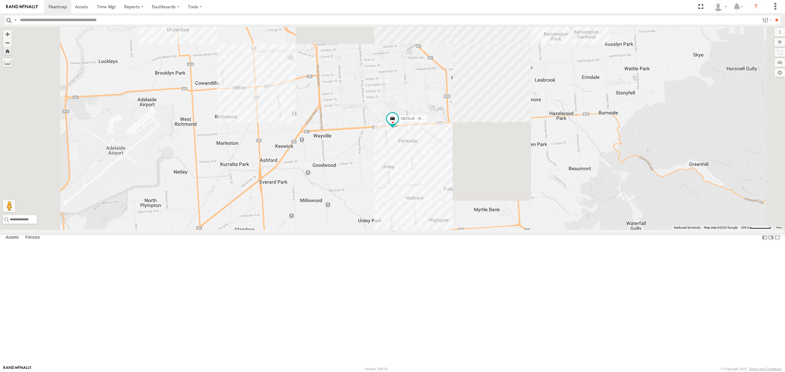  I want to click on label: Assets, so click(12, 238).